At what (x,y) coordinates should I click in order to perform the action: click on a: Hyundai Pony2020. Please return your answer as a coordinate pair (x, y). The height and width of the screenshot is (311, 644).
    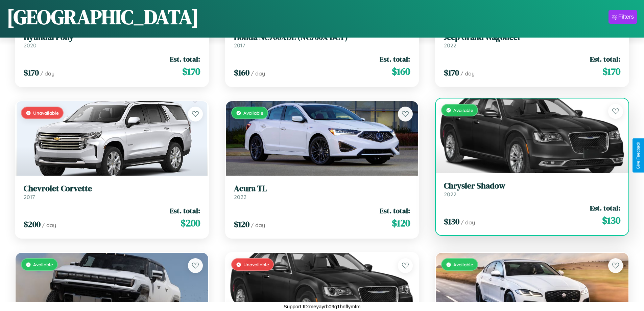
    Looking at the image, I should click on (112, 40).